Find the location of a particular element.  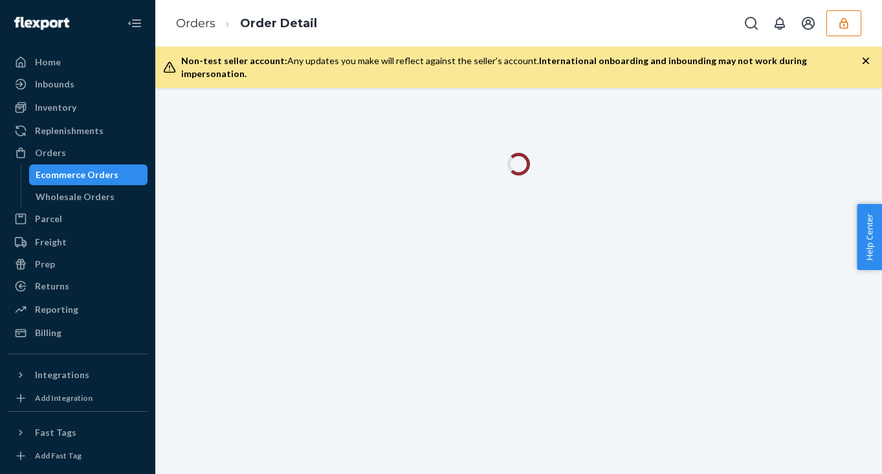

div: Any updates you make will reflect against the seller's account. is located at coordinates (521, 67).